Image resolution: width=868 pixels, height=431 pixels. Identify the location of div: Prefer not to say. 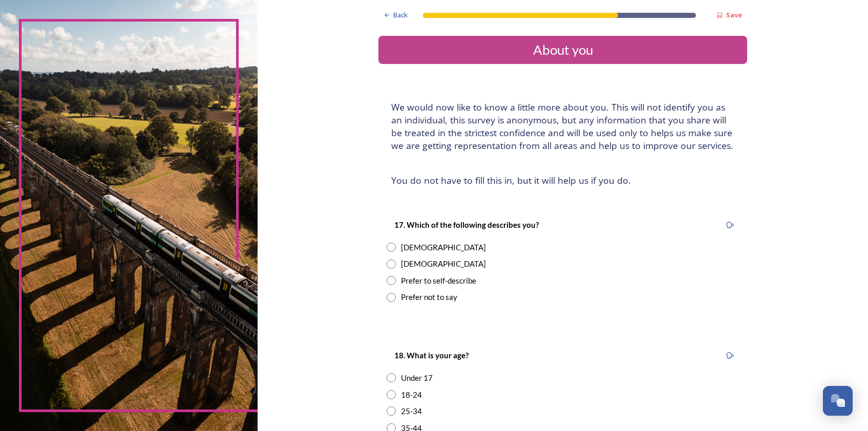
(429, 297).